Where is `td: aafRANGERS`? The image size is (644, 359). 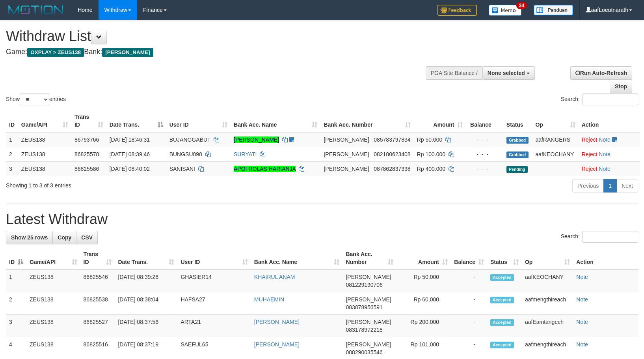 td: aafRANGERS is located at coordinates (555, 140).